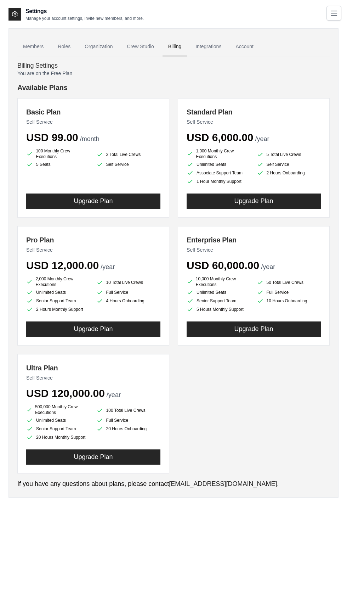 The height and width of the screenshot is (594, 347). Describe the element at coordinates (223, 265) in the screenshot. I see `span: USD 60,000.00` at that location.